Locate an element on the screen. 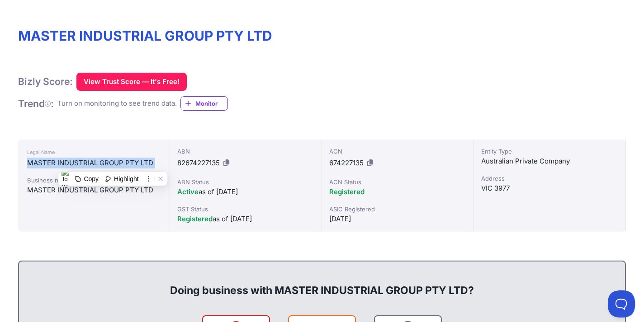  h1: Bizly Score: is located at coordinates (46, 82).